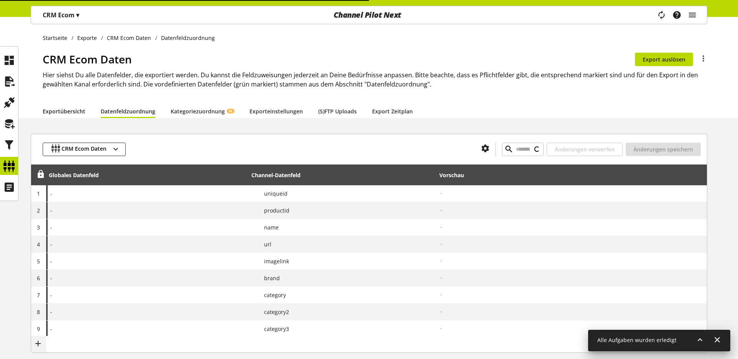 This screenshot has width=738, height=359. What do you see at coordinates (38, 227) in the screenshot?
I see `span: 3` at bounding box center [38, 227].